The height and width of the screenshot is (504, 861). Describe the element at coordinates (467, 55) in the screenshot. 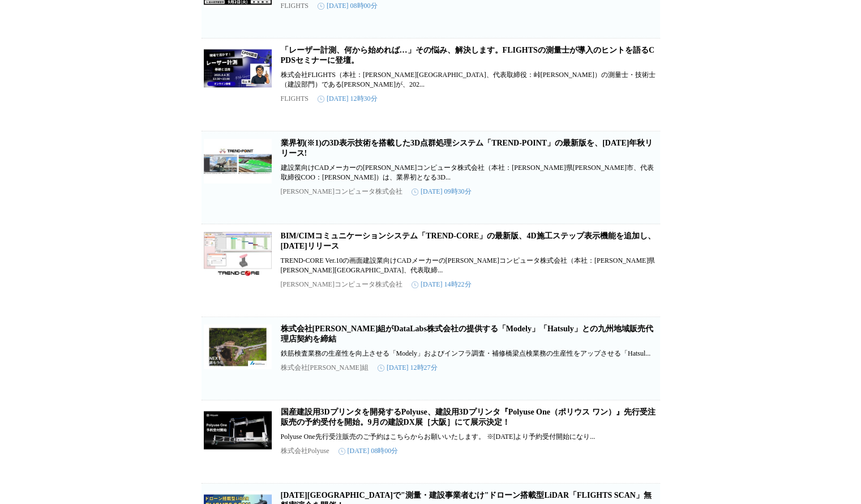

I see `a: 「レーザー計測、何から始めれば…」その悩み、解決します。FLIGHTSの測量士が導入のヒントを語るCPDSセミナーに登壇。` at that location.